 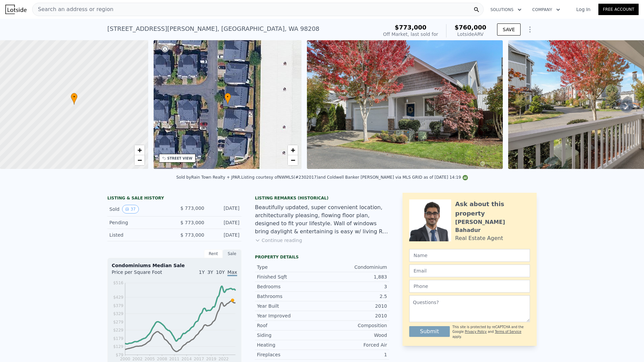 I want to click on div: Price per Square Foot, so click(x=143, y=274).